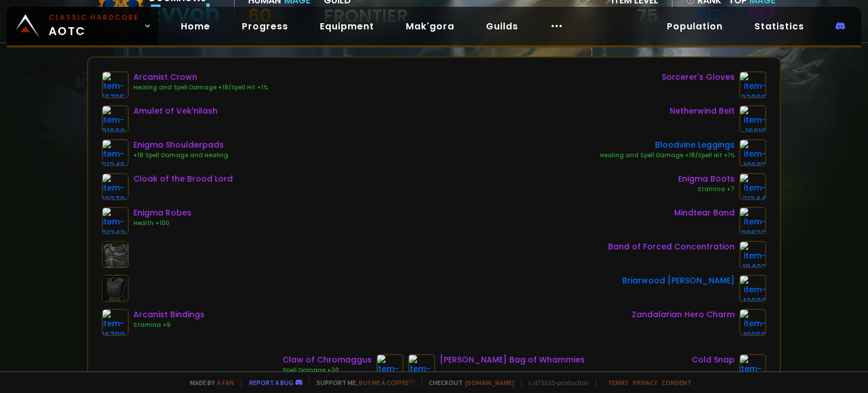 Image resolution: width=868 pixels, height=393 pixels. I want to click on img: item-21345, so click(116, 153).